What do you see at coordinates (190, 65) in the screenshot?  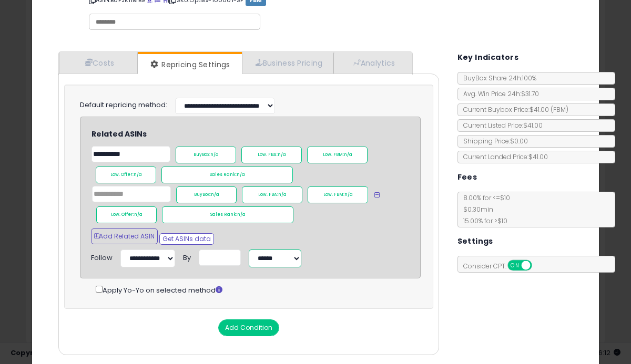 I see `a: Repricing Settings` at bounding box center [190, 65].